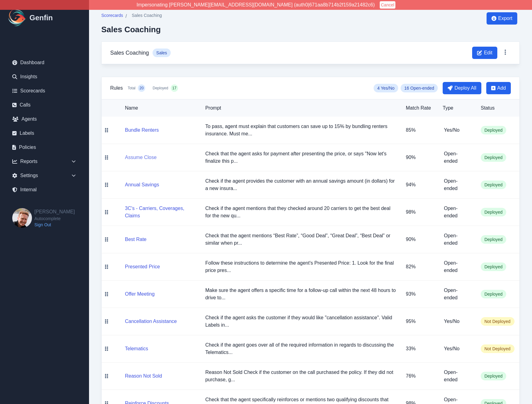 The image size is (532, 404). I want to click on a: Calls, so click(44, 105).